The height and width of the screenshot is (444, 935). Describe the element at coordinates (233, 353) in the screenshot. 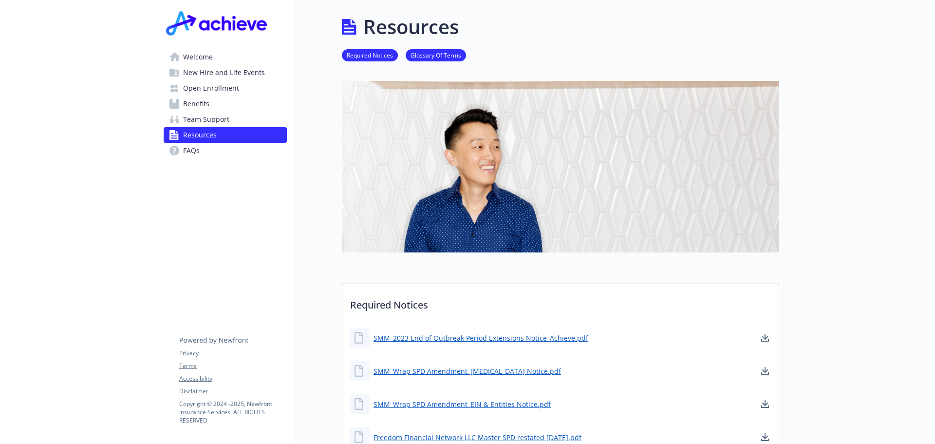

I see `a: Privacy` at that location.